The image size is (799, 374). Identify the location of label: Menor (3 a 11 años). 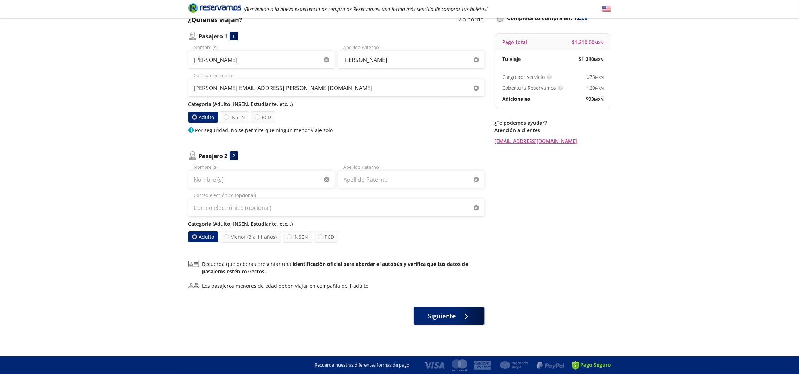
(250, 237).